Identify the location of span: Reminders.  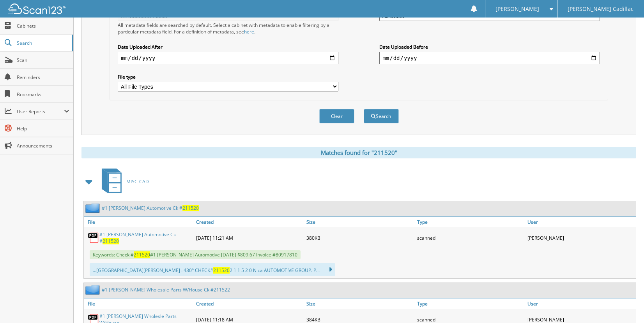
(43, 77).